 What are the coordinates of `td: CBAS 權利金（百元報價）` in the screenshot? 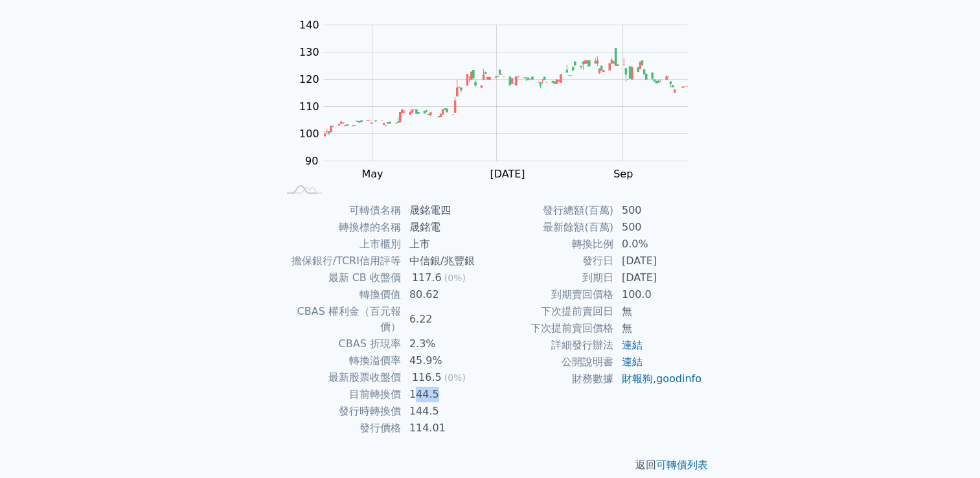 It's located at (339, 319).